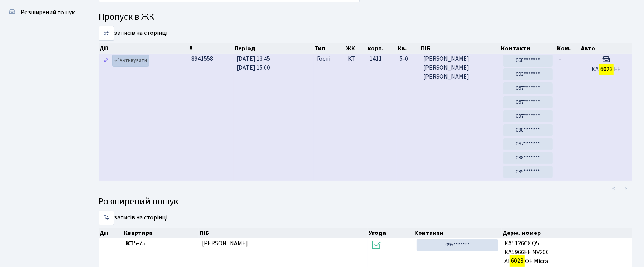 The image size is (644, 267). I want to click on th: Ком., so click(568, 49).